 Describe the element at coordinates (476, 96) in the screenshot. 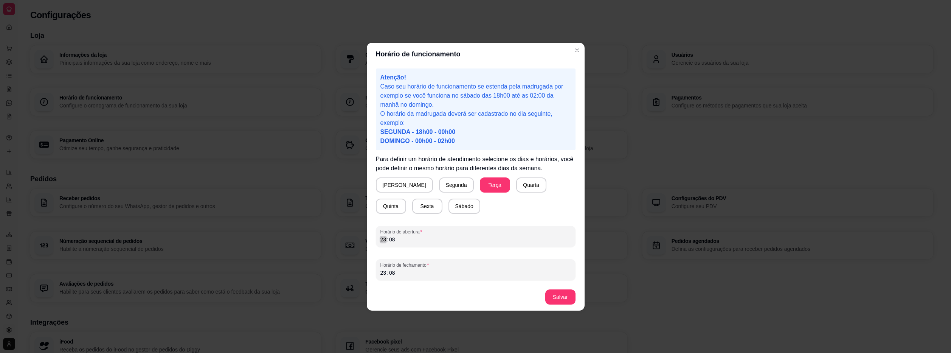

I see `p: Caso seu horário de funcionamento se estenda pela madrugada por exemplo se você funciona no sábad...` at that location.